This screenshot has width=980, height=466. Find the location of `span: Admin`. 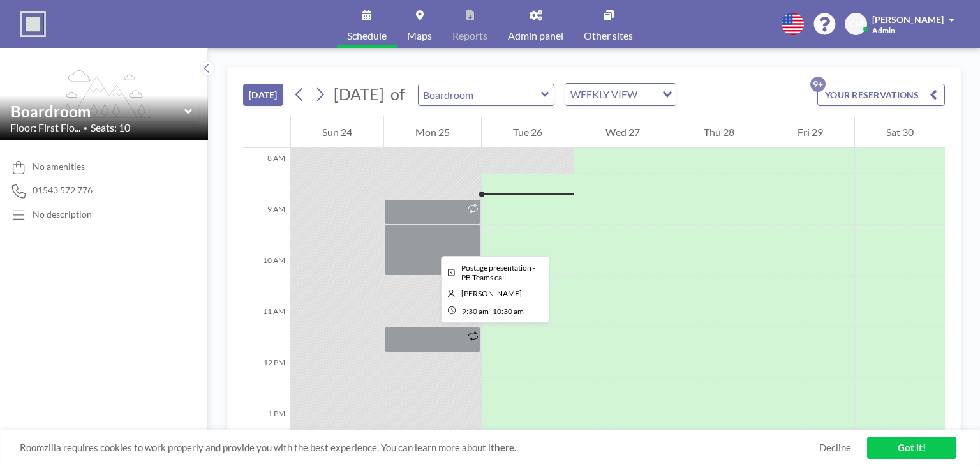

span: Admin is located at coordinates (883, 30).